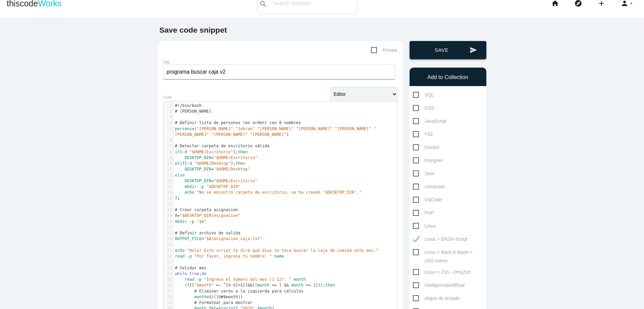  Describe the element at coordinates (442, 272) in the screenshot. I see `span: Linux > Zsh - OmyZsh` at that location.